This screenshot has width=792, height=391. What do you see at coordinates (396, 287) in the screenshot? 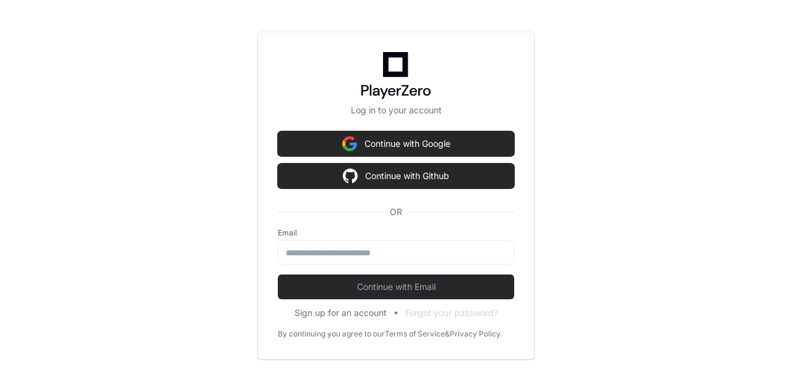
I see `button: Continue with Email` at bounding box center [396, 287].